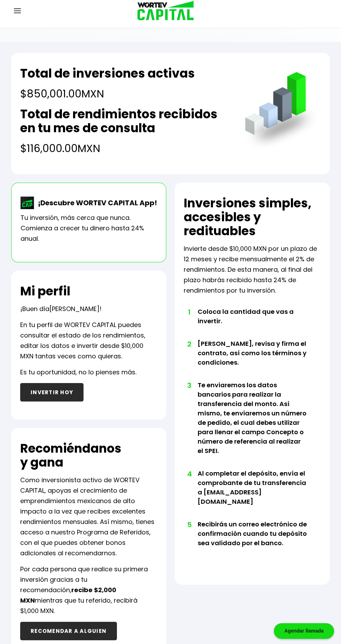 This screenshot has height=644, width=341. I want to click on span: 2, so click(189, 344).